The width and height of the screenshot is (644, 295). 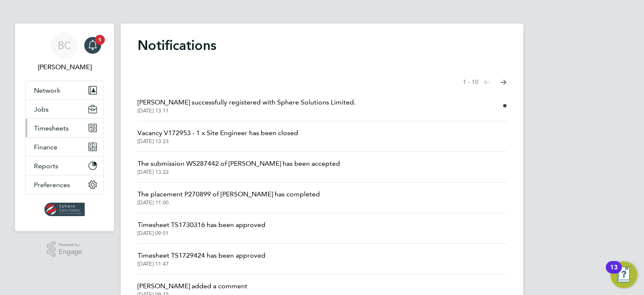 What do you see at coordinates (46, 166) in the screenshot?
I see `span: Reports` at bounding box center [46, 166].